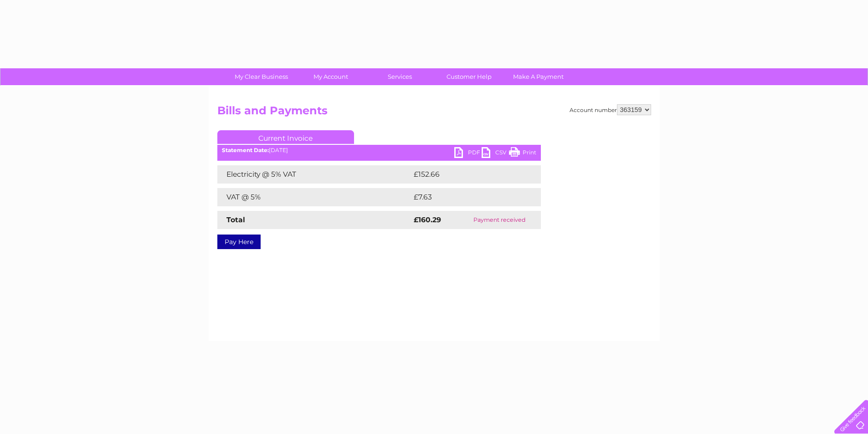 Image resolution: width=868 pixels, height=434 pixels. I want to click on a: Services, so click(400, 77).